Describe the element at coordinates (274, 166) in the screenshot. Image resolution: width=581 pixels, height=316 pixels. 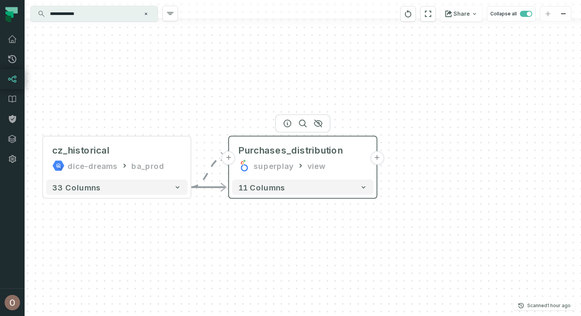
I see `div: superplay` at that location.